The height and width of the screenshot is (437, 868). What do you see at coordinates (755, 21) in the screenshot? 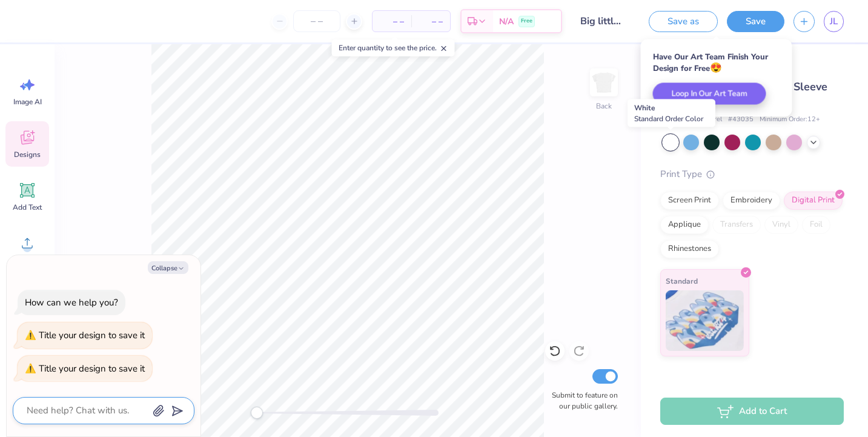
I see `button: Save` at bounding box center [755, 21].